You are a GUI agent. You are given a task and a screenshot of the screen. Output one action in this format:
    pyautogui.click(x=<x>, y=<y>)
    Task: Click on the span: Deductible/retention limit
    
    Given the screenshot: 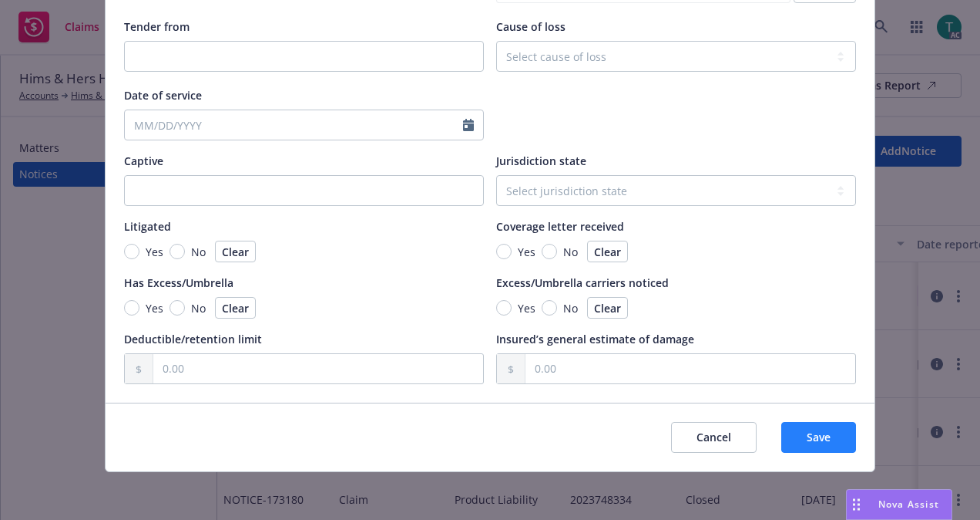 What is the action you would take?
    pyautogui.click(x=192, y=338)
    